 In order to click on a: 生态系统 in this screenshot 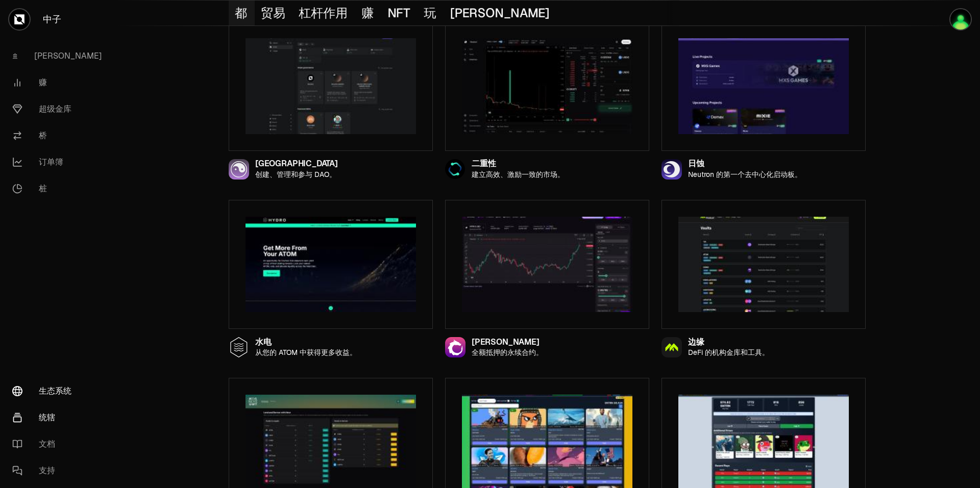, I will do `click(57, 391)`.